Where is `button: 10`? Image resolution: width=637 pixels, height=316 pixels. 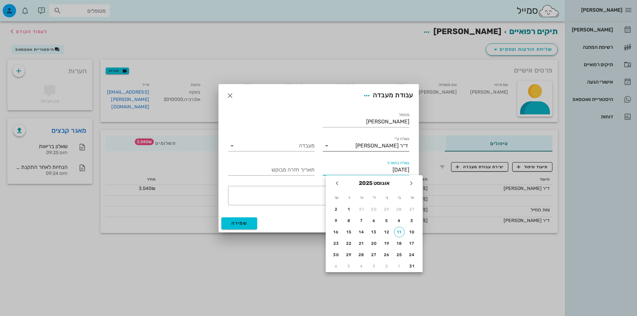 button: 10 is located at coordinates (412, 232).